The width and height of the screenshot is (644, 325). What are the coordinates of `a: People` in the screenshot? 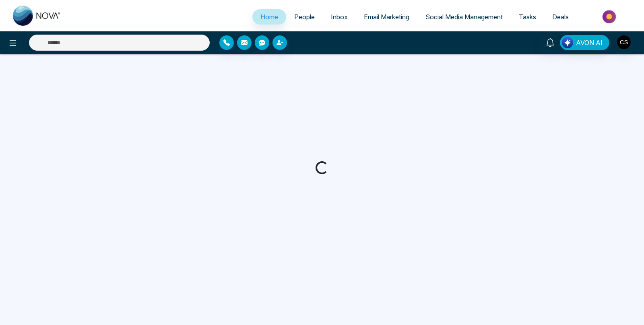 It's located at (304, 17).